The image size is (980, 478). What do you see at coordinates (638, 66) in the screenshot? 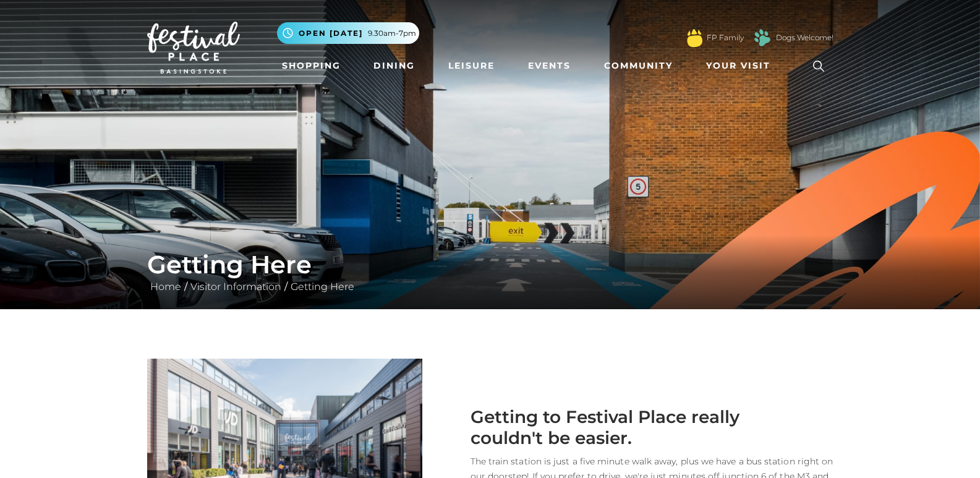
I see `a: Community` at bounding box center [638, 66].